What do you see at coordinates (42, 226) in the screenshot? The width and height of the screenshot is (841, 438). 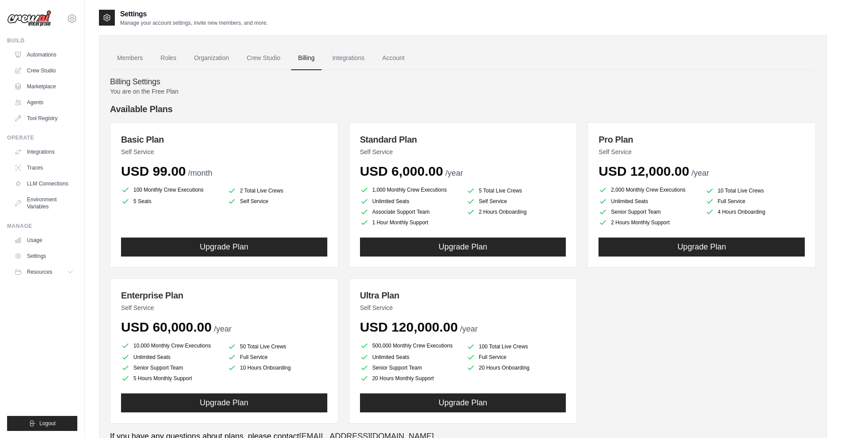 I see `div: Manage` at bounding box center [42, 226].